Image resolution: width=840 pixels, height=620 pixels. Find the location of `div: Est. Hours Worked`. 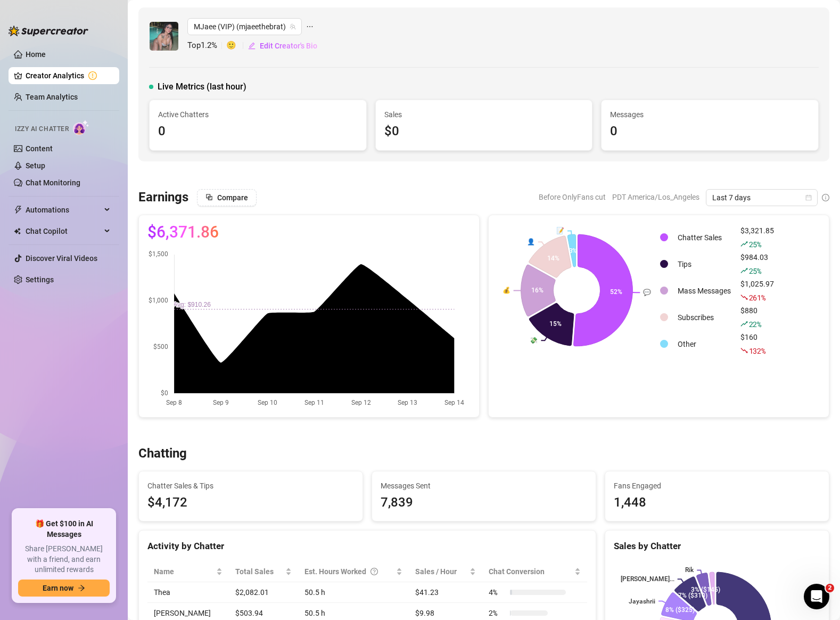

div: Est. Hours Worked is located at coordinates (349, 572).